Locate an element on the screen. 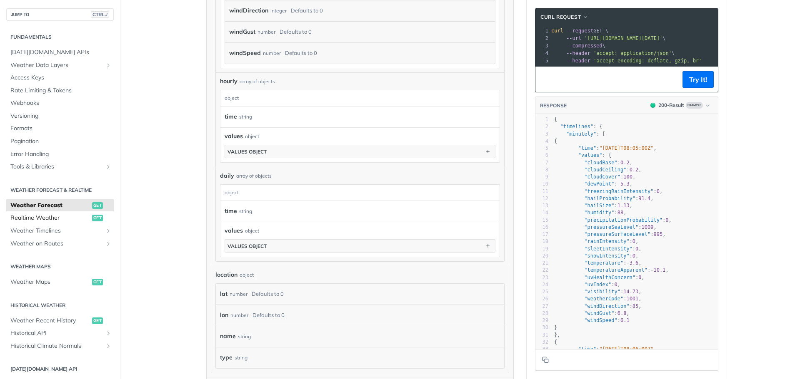 The image size is (800, 379). span: "humidity" is located at coordinates (599, 213).